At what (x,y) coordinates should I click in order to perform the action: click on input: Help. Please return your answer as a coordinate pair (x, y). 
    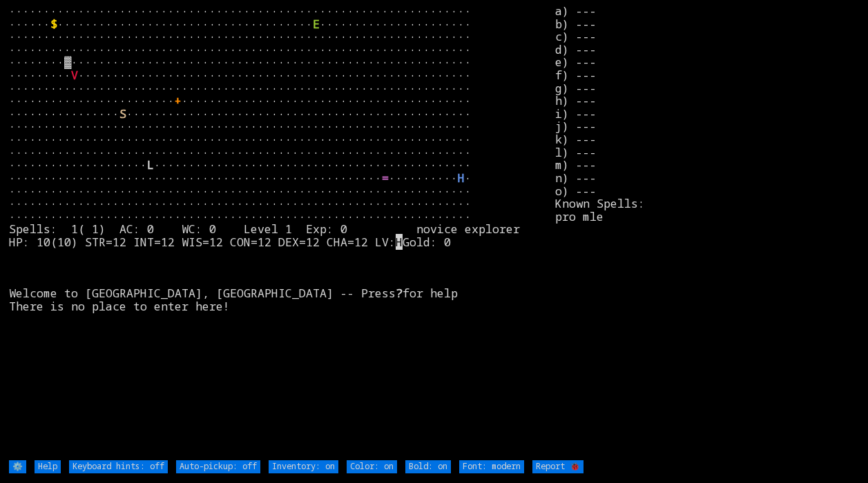
    Looking at the image, I should click on (47, 467).